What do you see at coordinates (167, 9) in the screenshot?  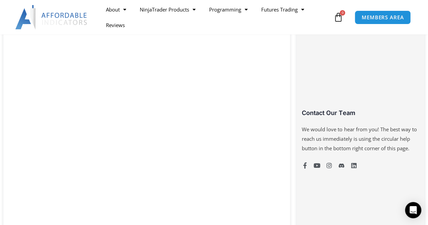 I see `a: NinjaTrader Products` at bounding box center [167, 9].